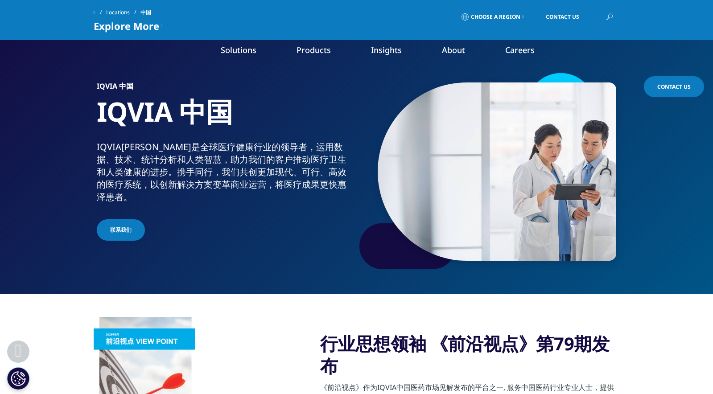 The width and height of the screenshot is (713, 394). I want to click on button: Cookies Settings, so click(18, 379).